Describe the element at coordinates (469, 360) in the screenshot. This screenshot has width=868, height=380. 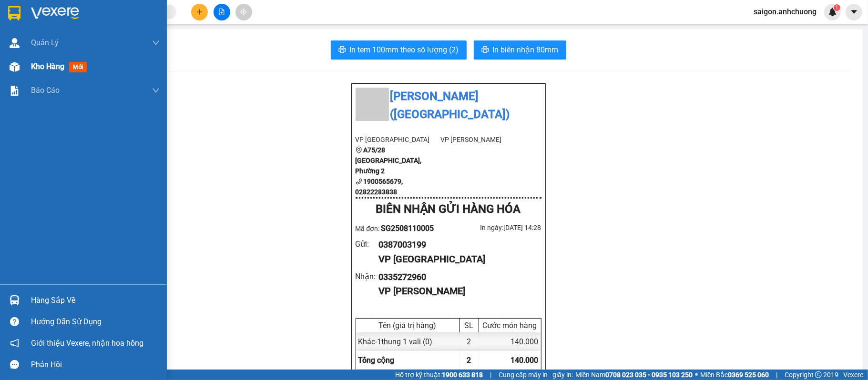
I see `span: 2` at that location.